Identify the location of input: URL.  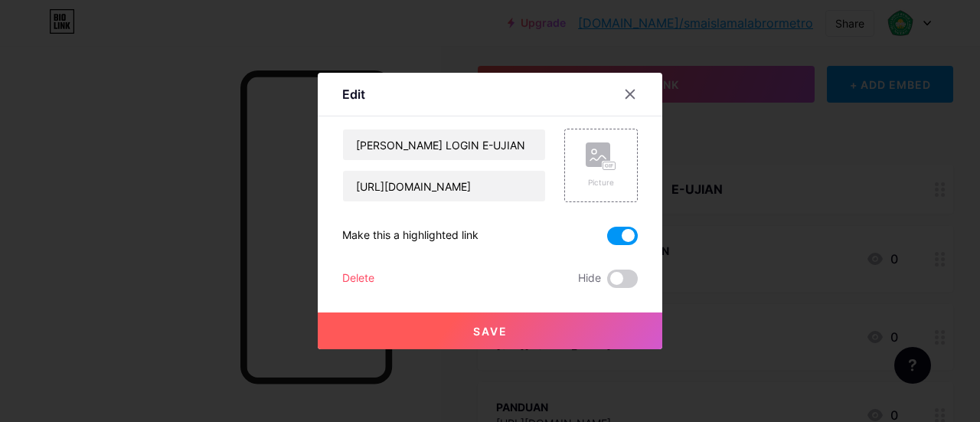
(444, 187).